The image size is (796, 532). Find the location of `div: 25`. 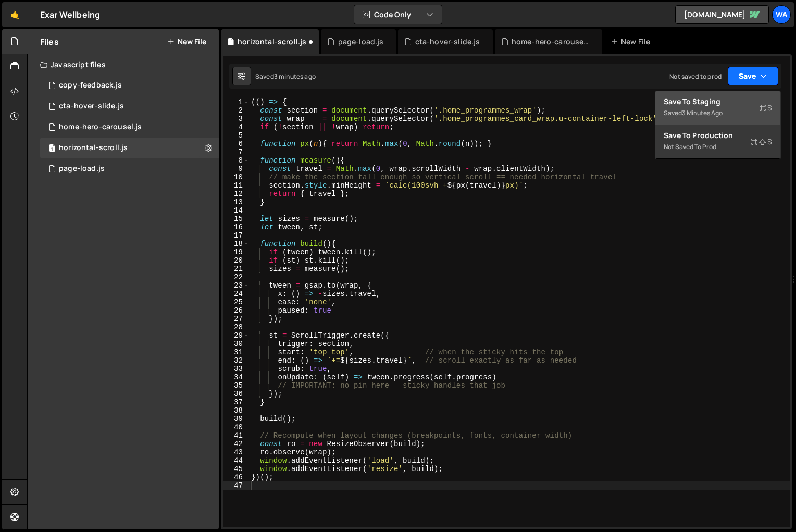

div: 25 is located at coordinates (236, 302).